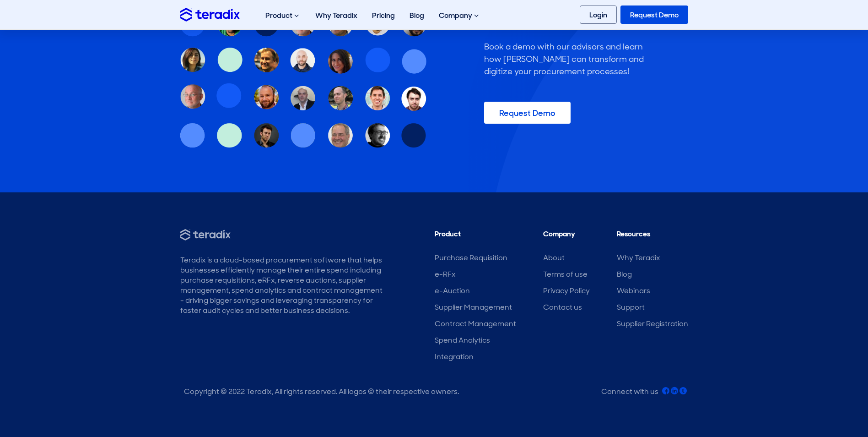  Describe the element at coordinates (475, 323) in the screenshot. I see `a: Contract Management` at that location.